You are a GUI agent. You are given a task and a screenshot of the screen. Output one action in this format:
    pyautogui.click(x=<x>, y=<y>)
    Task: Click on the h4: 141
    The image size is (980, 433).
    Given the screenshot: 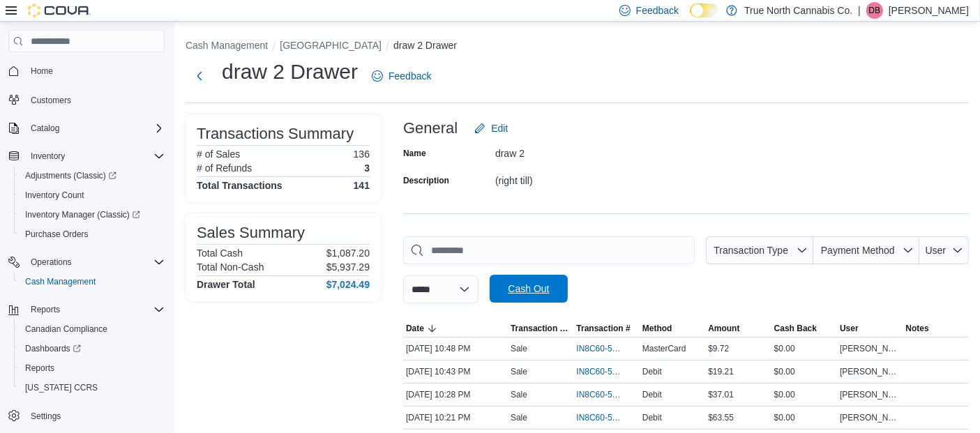 What is the action you would take?
    pyautogui.click(x=361, y=186)
    